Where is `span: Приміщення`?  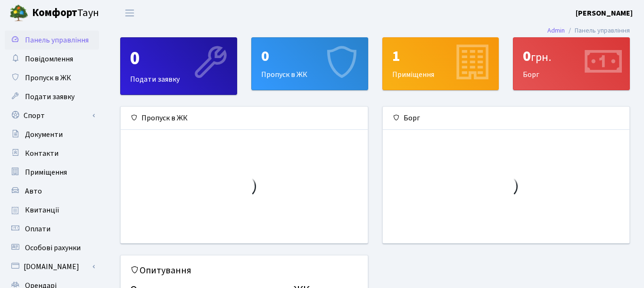 span: Приміщення is located at coordinates (46, 173).